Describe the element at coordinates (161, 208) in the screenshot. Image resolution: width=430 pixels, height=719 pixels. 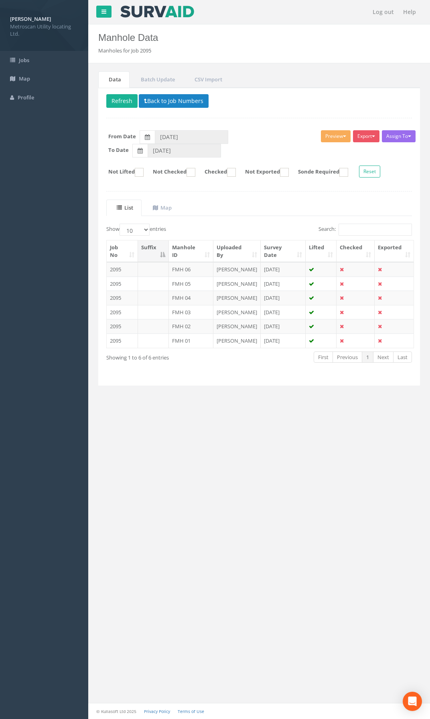
I see `a: Map` at that location.